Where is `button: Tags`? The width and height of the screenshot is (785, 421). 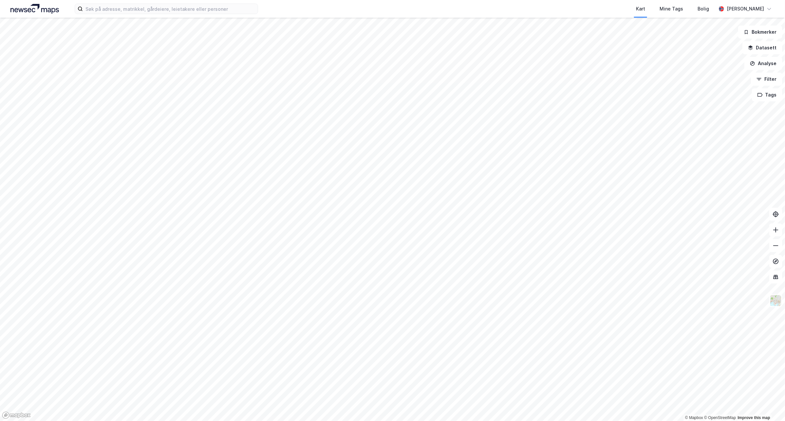
button: Tags is located at coordinates (767, 95).